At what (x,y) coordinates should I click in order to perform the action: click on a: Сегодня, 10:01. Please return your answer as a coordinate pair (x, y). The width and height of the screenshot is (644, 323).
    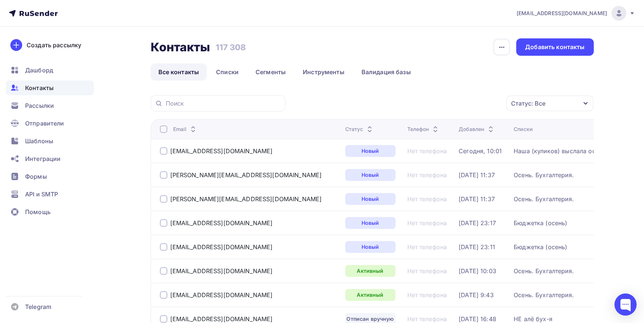
    Looking at the image, I should click on (480, 151).